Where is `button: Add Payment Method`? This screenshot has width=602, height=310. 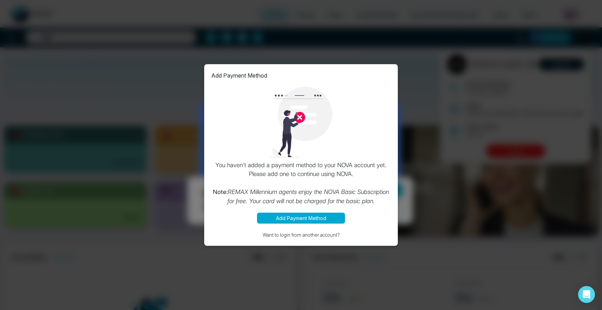 button: Add Payment Method is located at coordinates (301, 218).